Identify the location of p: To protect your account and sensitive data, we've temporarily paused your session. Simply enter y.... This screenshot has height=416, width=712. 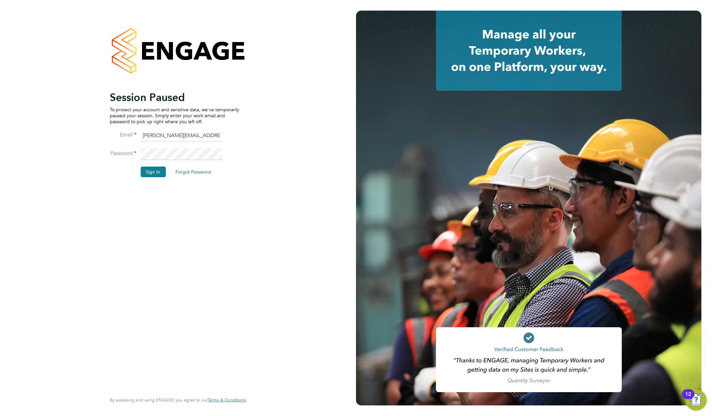
(174, 116).